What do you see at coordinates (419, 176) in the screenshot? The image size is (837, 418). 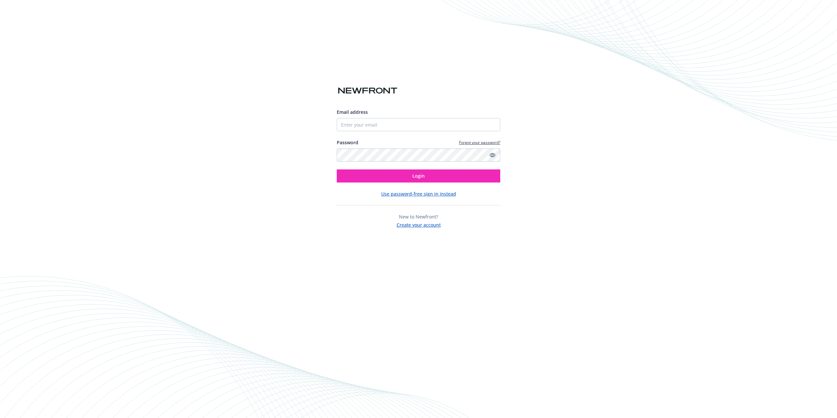 I see `button: Login` at bounding box center [419, 176].